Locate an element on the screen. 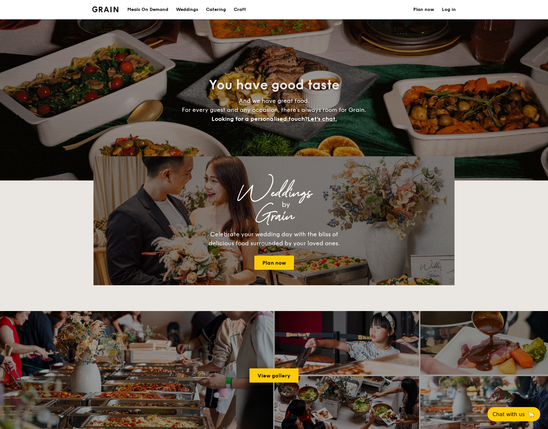 The image size is (548, 429). div: Grain is located at coordinates (274, 216).